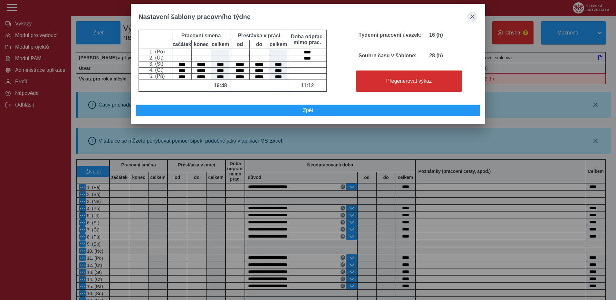 This screenshot has height=300, width=616. What do you see at coordinates (436, 35) in the screenshot?
I see `b: 16 (h)` at bounding box center [436, 35].